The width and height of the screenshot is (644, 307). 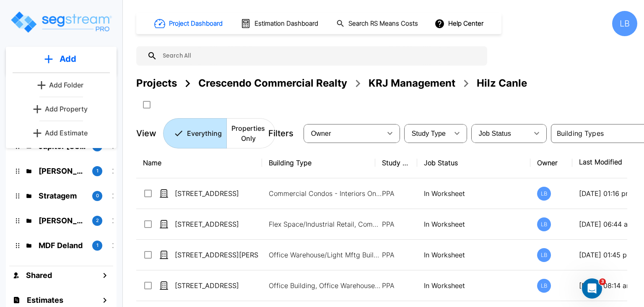 What do you see at coordinates (156, 84) in the screenshot?
I see `div: Projects` at bounding box center [156, 84].